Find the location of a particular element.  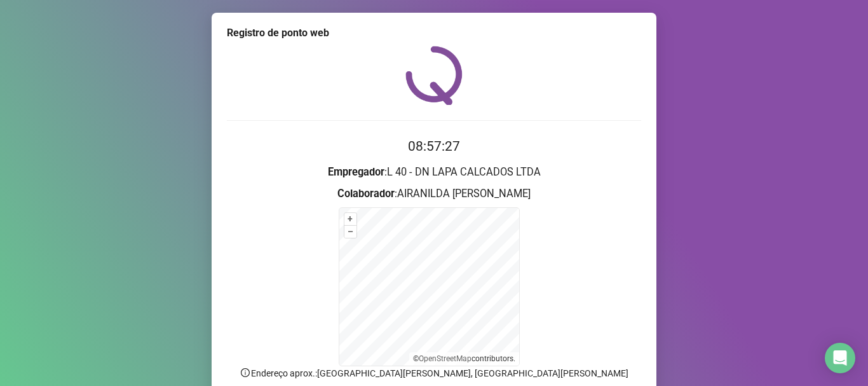

time: 08:57:27 is located at coordinates (434, 146).